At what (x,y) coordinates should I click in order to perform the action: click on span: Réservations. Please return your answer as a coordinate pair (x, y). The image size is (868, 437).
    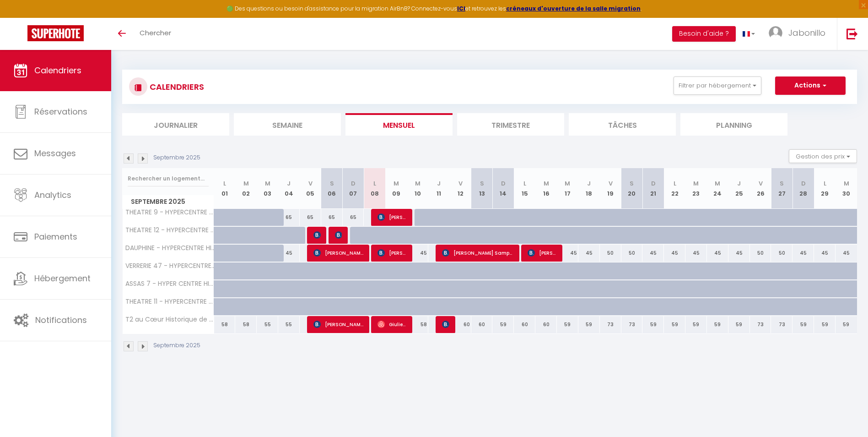
    Looking at the image, I should click on (61, 111).